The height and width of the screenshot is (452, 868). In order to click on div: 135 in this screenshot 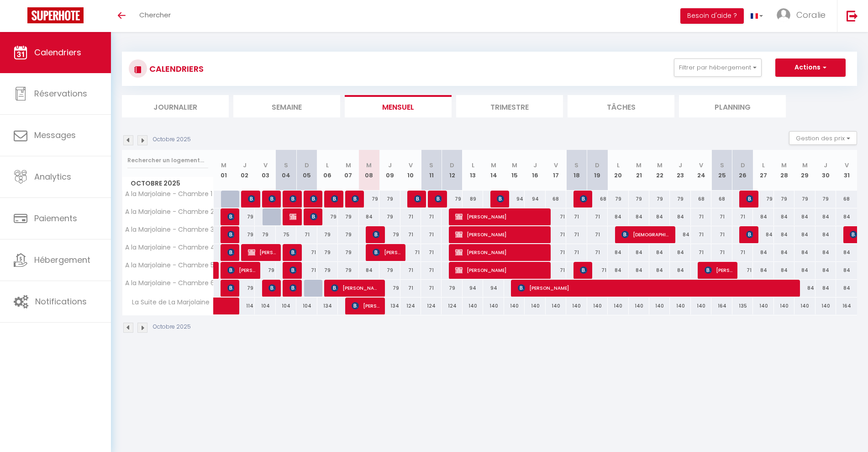, I will do `click(742, 306)`.